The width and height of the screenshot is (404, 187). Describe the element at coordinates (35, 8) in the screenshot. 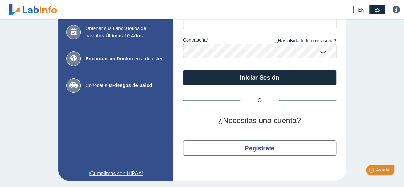

I see `span: Ayuda` at that location.